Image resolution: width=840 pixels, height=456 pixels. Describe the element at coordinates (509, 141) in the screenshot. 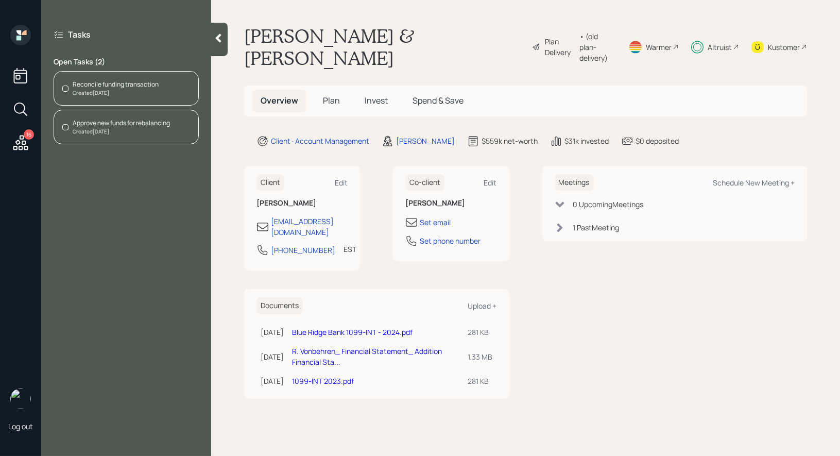

I see `div: $559k net-worth` at that location.